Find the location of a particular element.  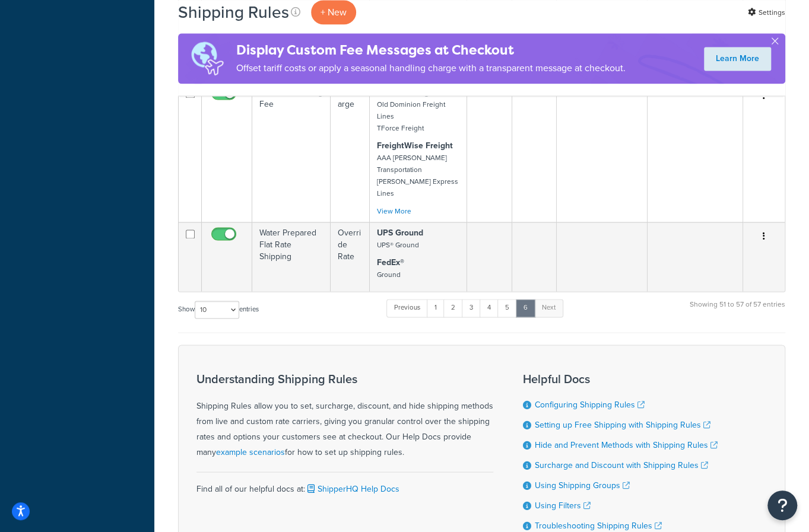

a: Settings is located at coordinates (766, 13).